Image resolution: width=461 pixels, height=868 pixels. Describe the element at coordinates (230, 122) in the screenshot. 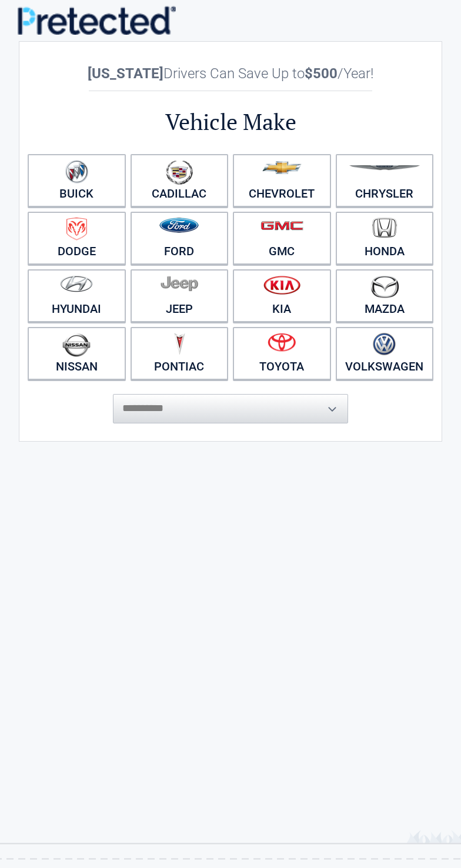

I see `h2: Vehicle Make` at that location.